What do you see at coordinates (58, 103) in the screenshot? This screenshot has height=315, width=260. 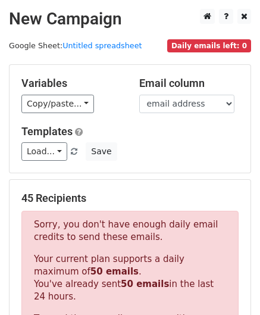 I see `a: Copy/paste...` at bounding box center [58, 103].